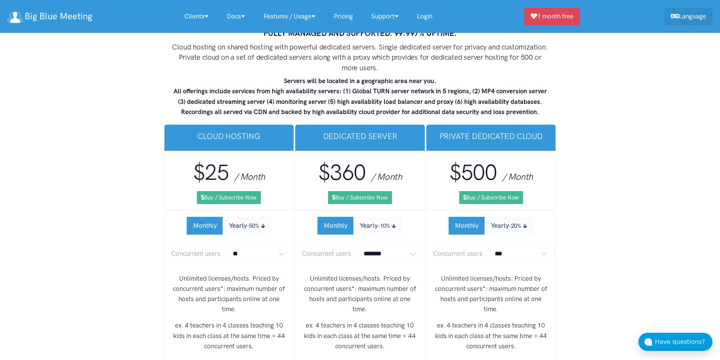 The image size is (720, 360). What do you see at coordinates (196, 16) in the screenshot?
I see `a: Clients` at bounding box center [196, 16].